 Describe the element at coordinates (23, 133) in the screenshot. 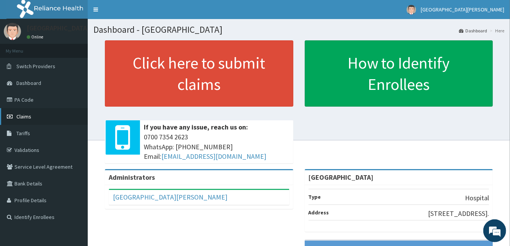

I see `span: Tariffs` at that location.